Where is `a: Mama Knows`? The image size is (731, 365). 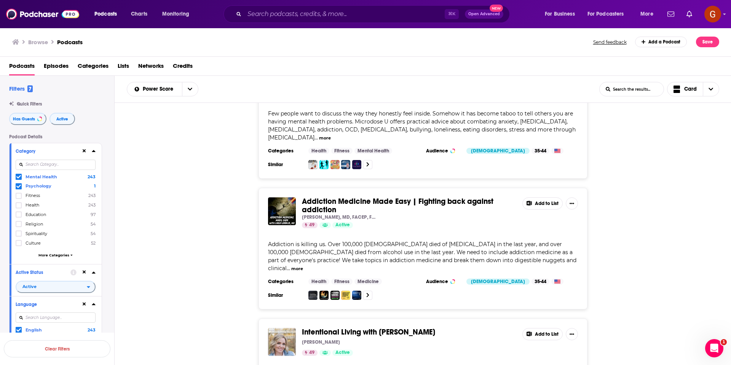 a: Mama Knows is located at coordinates (313, 165).